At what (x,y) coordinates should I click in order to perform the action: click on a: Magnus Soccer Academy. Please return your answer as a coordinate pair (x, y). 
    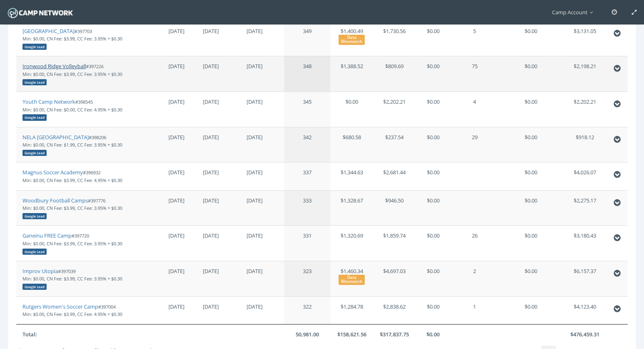
    Looking at the image, I should click on (52, 173).